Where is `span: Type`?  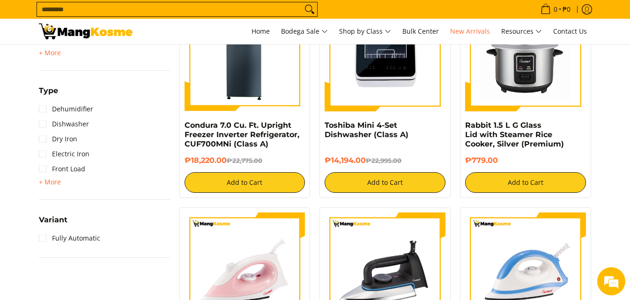
span: Type is located at coordinates (48, 91).